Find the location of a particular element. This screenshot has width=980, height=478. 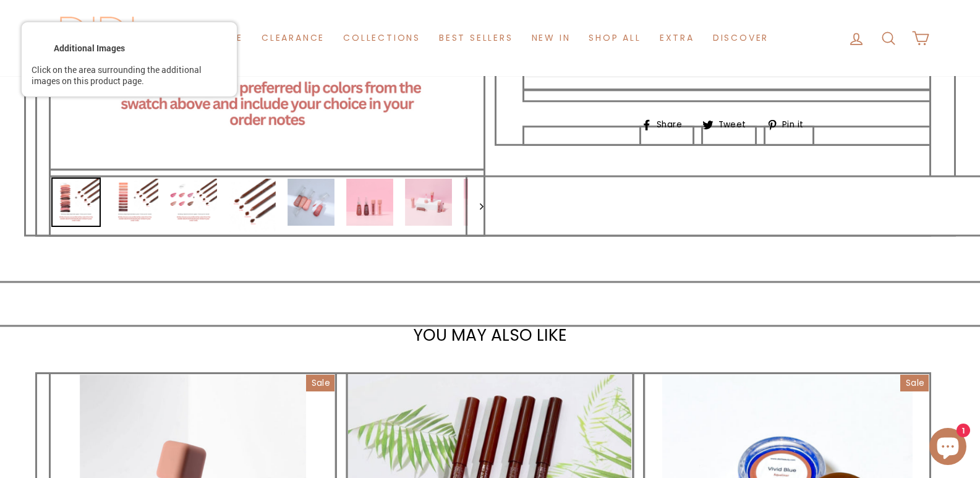

button: Next is located at coordinates (476, 206).